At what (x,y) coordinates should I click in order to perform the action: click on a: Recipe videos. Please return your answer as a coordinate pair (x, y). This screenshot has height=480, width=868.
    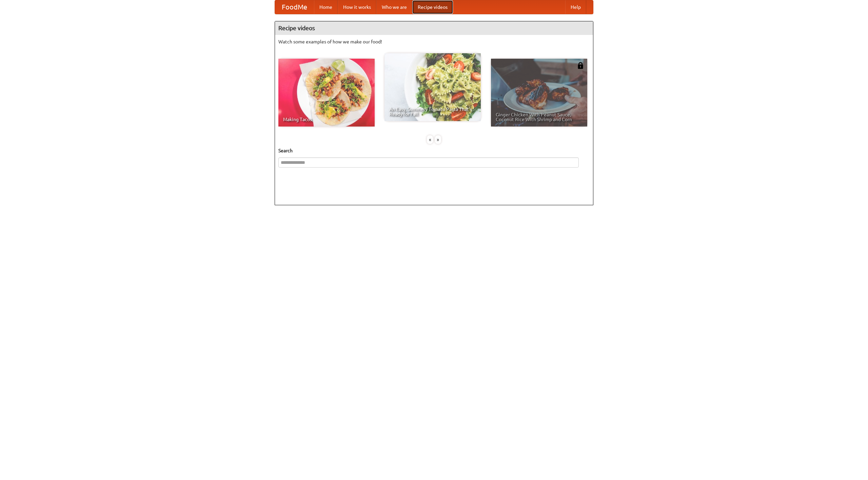
    Looking at the image, I should click on (433, 7).